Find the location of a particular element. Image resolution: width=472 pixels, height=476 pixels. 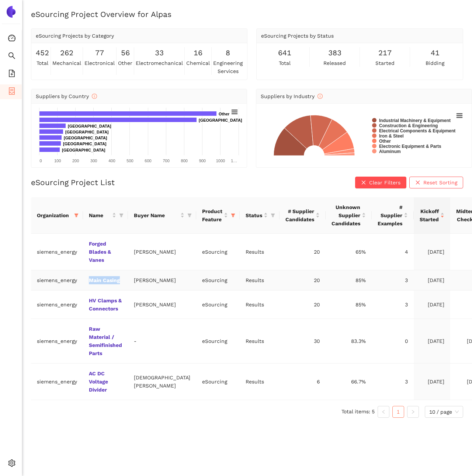

span: 41 is located at coordinates (435, 53).